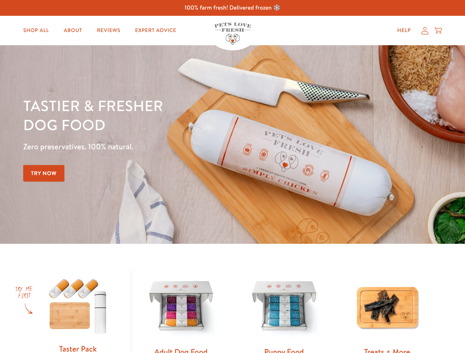 The image size is (465, 353). Describe the element at coordinates (44, 173) in the screenshot. I see `a: Try Now` at that location.